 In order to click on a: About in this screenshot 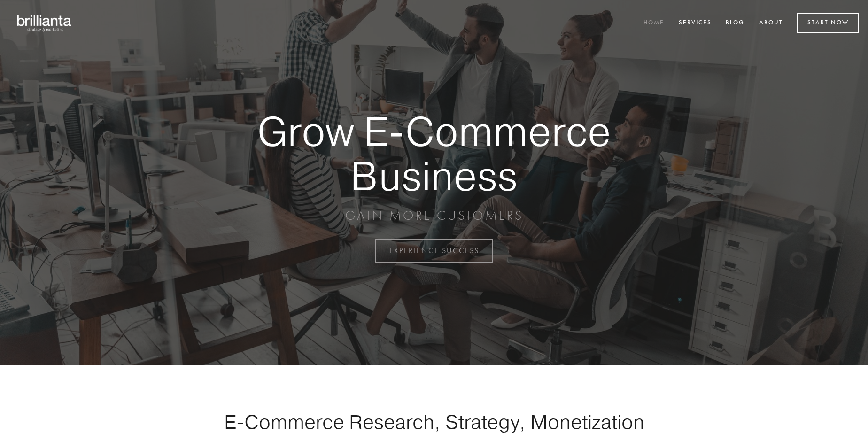, I will do `click(771, 23)`.